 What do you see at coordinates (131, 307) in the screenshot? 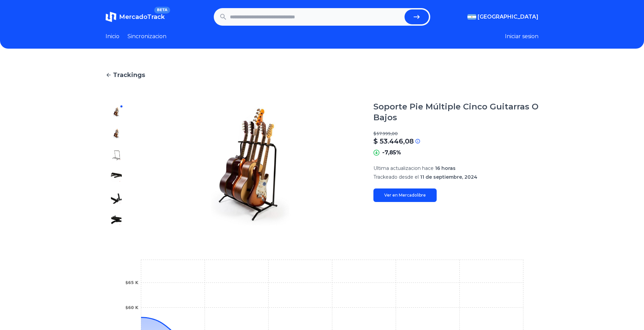
I see `tspan: $60 K` at bounding box center [131, 307].